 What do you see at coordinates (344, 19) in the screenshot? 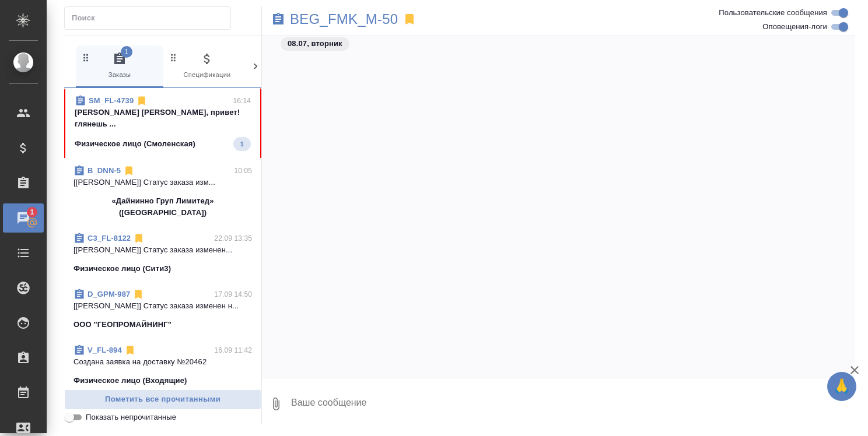
I see `p: BEG_FMK_M-50` at bounding box center [344, 19].